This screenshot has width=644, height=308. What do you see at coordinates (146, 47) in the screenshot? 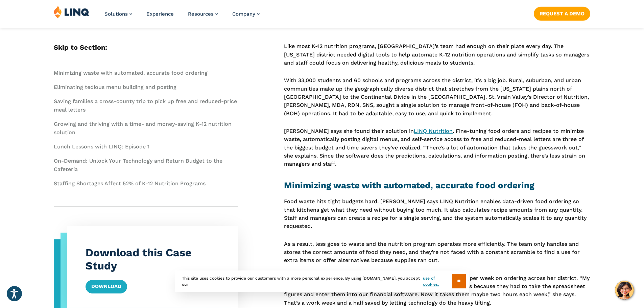
I see `h5: Skip to Section:` at bounding box center [146, 47].